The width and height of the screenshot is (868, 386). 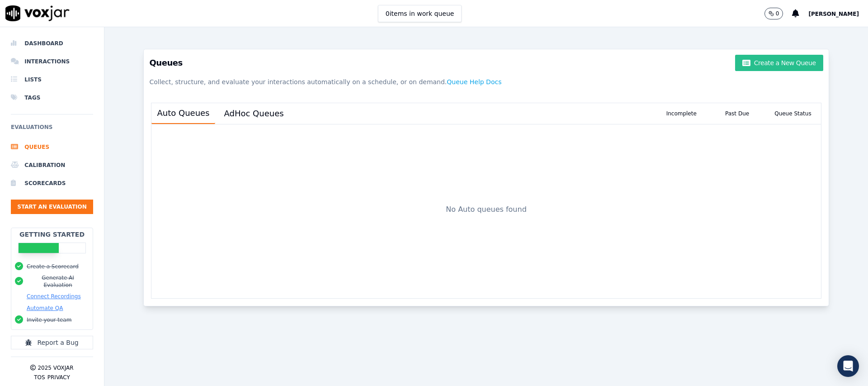 What do you see at coordinates (53, 266) in the screenshot?
I see `button: Create a Scorecard` at bounding box center [53, 266].